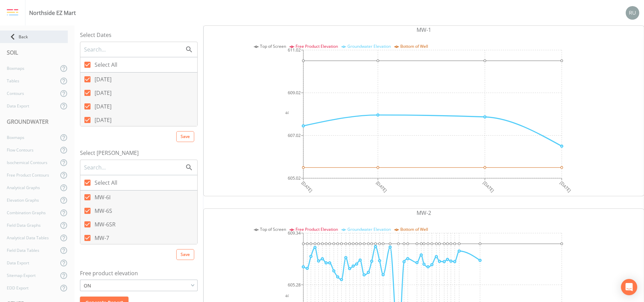 The width and height of the screenshot is (644, 302). What do you see at coordinates (102, 197) in the screenshot?
I see `span: MW-6I` at bounding box center [102, 197].